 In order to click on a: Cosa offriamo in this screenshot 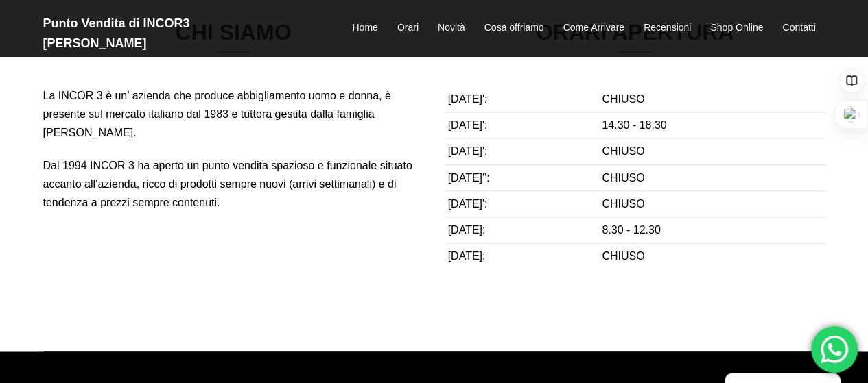, I will do `click(514, 28)`.